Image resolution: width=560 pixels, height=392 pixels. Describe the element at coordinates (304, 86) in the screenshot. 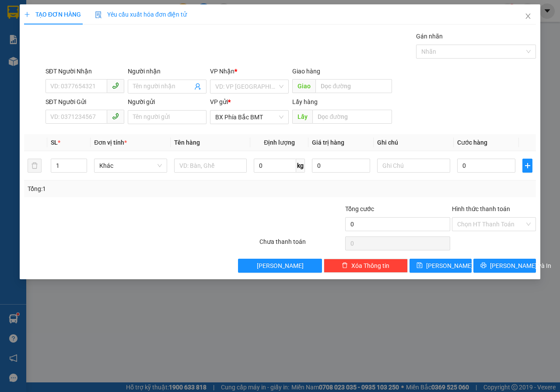

I see `span: Giao` at that location.